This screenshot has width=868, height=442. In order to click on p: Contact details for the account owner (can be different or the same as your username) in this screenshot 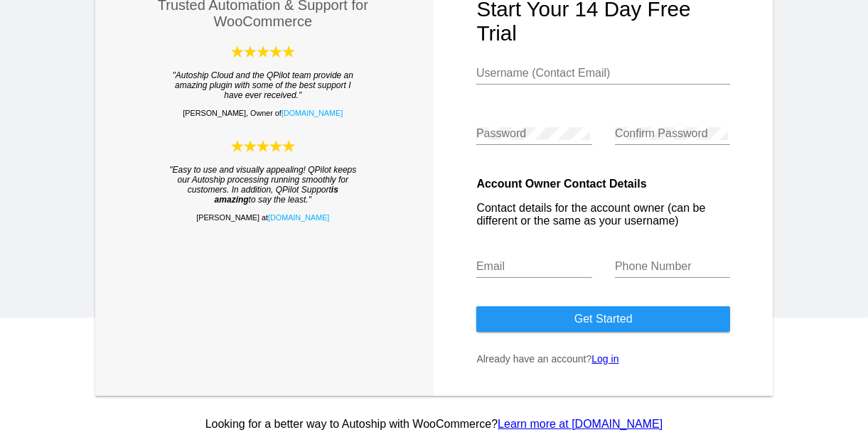, I will do `click(603, 215)`.